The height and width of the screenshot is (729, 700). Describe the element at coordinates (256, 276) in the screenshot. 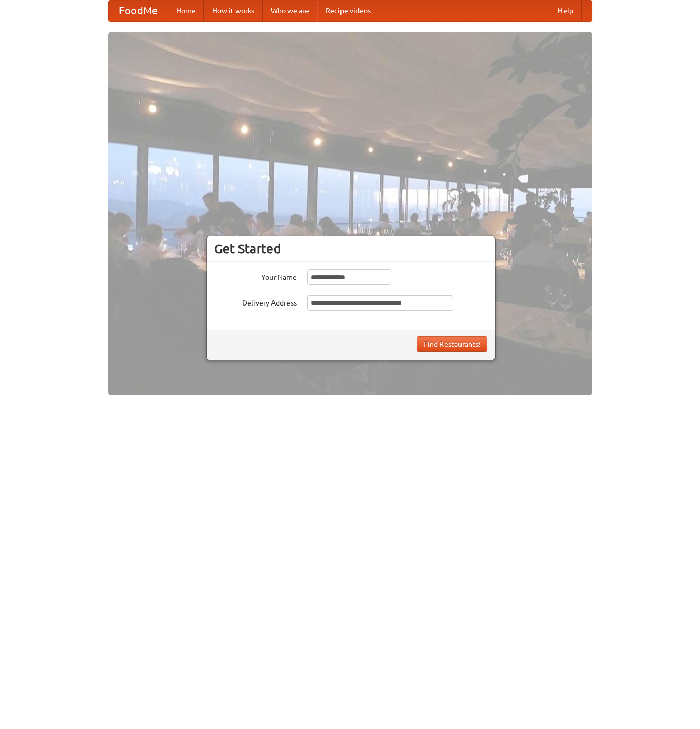

I see `label: Your Name` at that location.